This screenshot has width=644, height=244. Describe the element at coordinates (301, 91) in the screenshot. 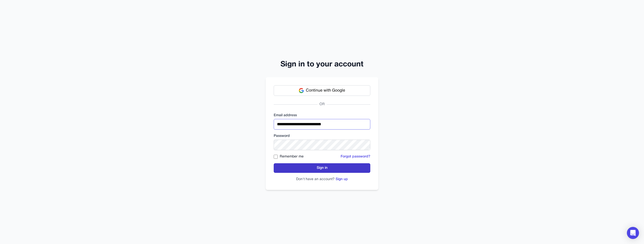

I see `img: Google` at that location.